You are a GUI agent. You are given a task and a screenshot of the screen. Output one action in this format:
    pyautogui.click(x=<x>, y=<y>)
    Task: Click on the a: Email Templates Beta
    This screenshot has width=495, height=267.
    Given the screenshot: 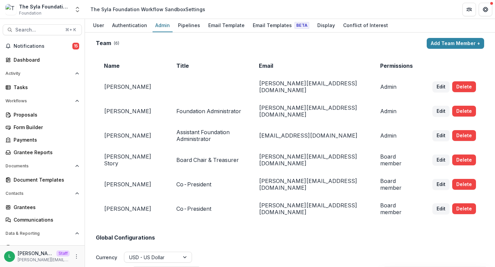 What is the action you would take?
    pyautogui.click(x=281, y=25)
    